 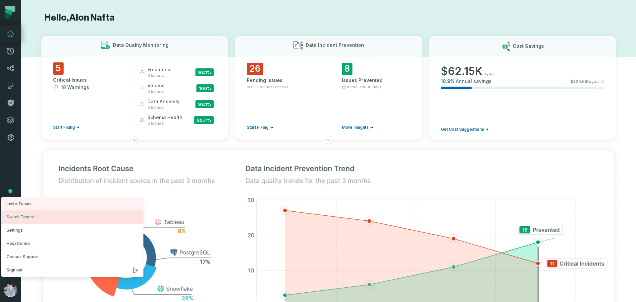 What do you see at coordinates (358, 127) in the screenshot?
I see `a: More insights` at bounding box center [358, 127].